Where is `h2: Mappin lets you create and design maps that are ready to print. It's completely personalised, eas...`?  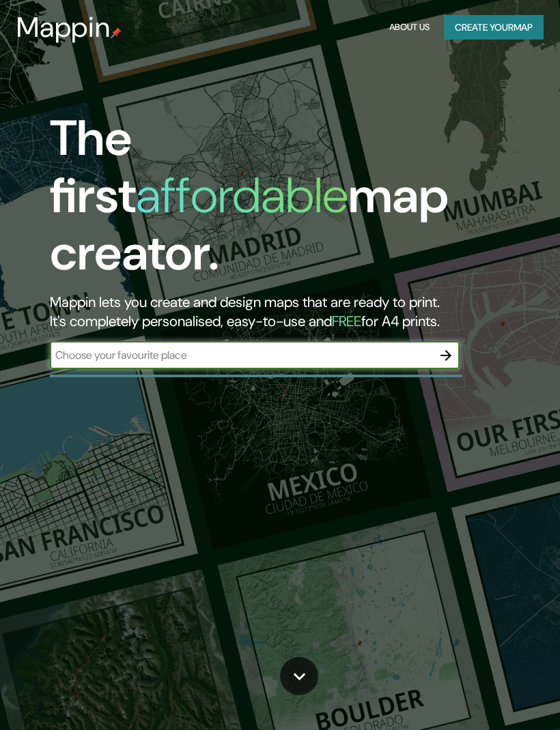 h2: Mappin lets you create and design maps that are ready to print. It's completely personalised, eas... is located at coordinates (274, 312).